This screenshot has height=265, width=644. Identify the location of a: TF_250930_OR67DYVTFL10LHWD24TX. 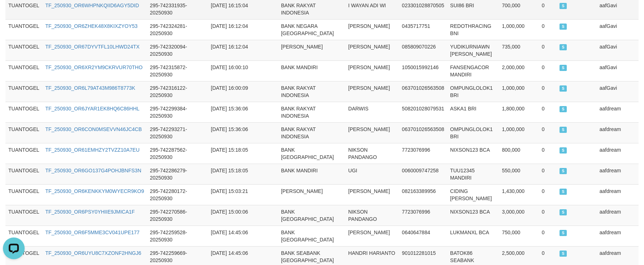
(92, 47).